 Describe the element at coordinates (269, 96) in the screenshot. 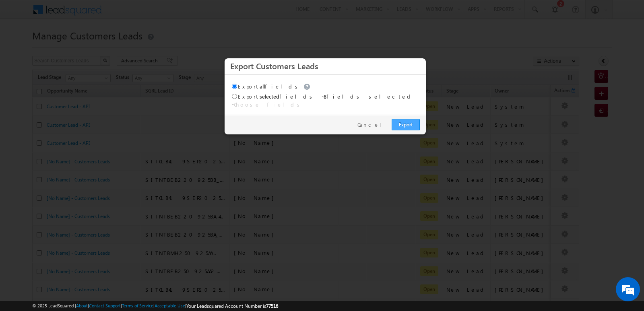

I see `span: selected` at that location.